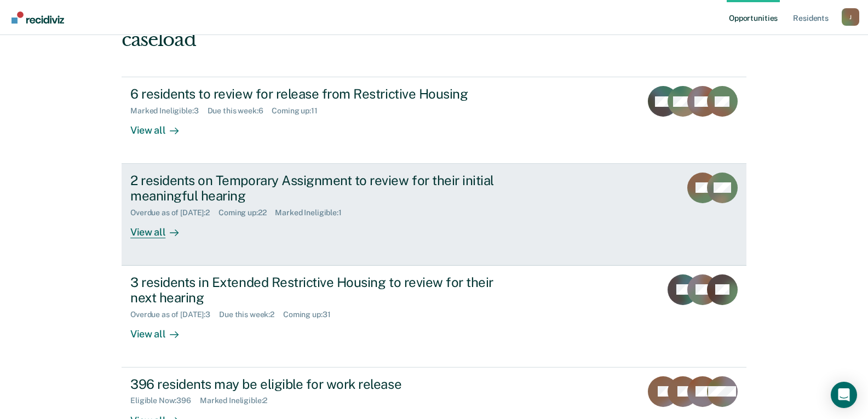 This screenshot has width=868, height=419. What do you see at coordinates (371, 28) in the screenshot?
I see `div: Hi. We’ve found some outstanding items across 1 caseload` at bounding box center [371, 28].